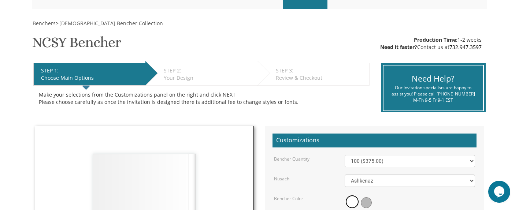 This screenshot has width=519, height=210. What do you see at coordinates (435, 40) in the screenshot?
I see `span: Production Time:` at bounding box center [435, 40].